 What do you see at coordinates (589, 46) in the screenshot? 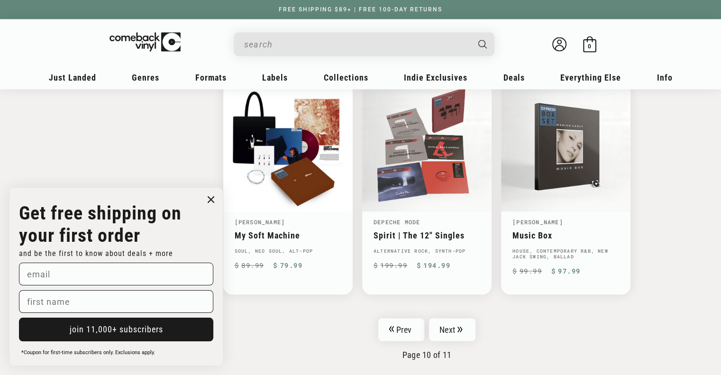
I see `span: 0` at bounding box center [589, 46].